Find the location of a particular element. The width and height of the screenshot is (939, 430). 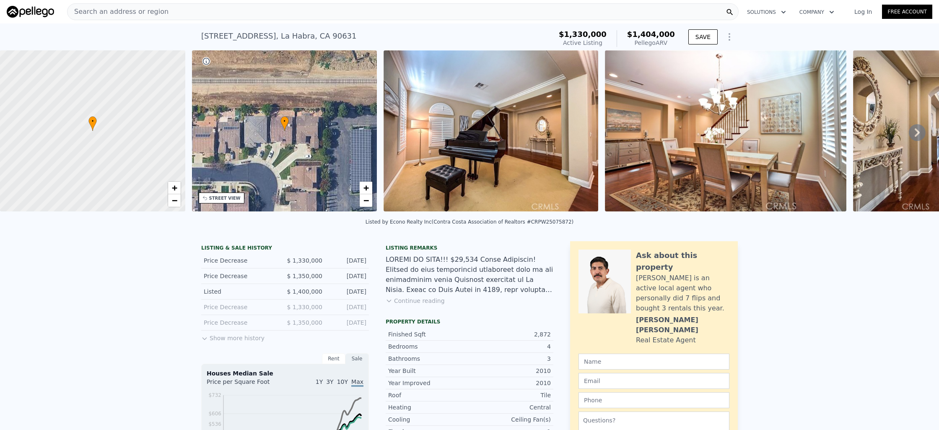

div: Year Built is located at coordinates (429, 371).